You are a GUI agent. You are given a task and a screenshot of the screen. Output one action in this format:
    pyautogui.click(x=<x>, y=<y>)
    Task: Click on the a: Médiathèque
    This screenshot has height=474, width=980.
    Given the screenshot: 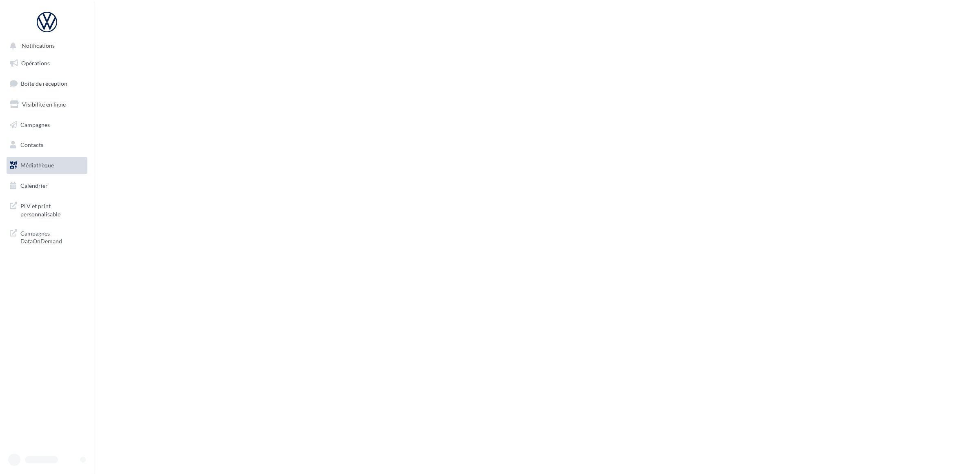 What is the action you would take?
    pyautogui.click(x=47, y=165)
    